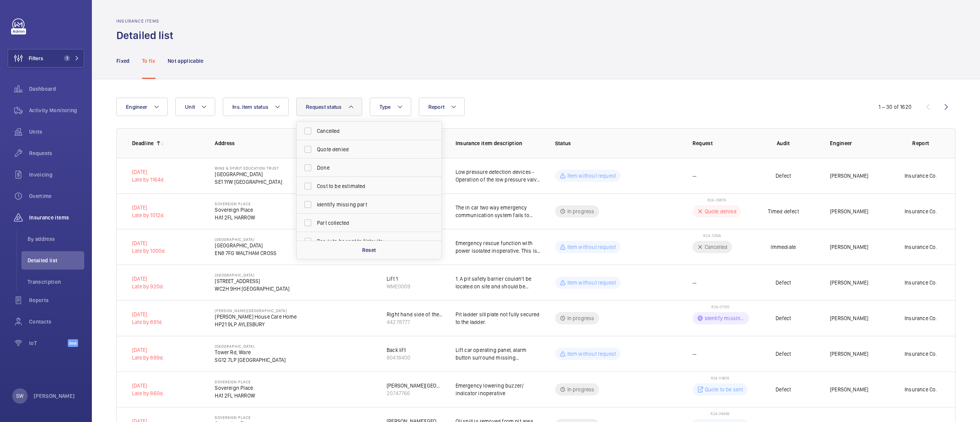 Image resolution: width=980 pixels, height=422 pixels. I want to click on span: Activity Monitoring, so click(57, 110).